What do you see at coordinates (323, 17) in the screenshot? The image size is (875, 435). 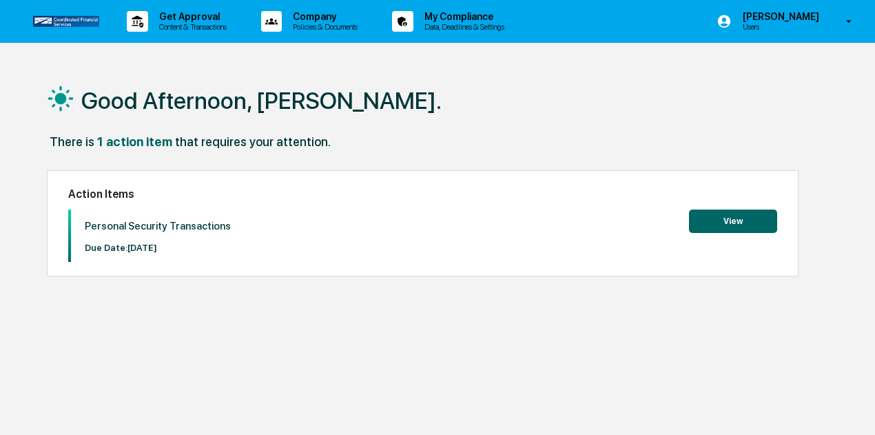 I see `p: Company` at bounding box center [323, 17].